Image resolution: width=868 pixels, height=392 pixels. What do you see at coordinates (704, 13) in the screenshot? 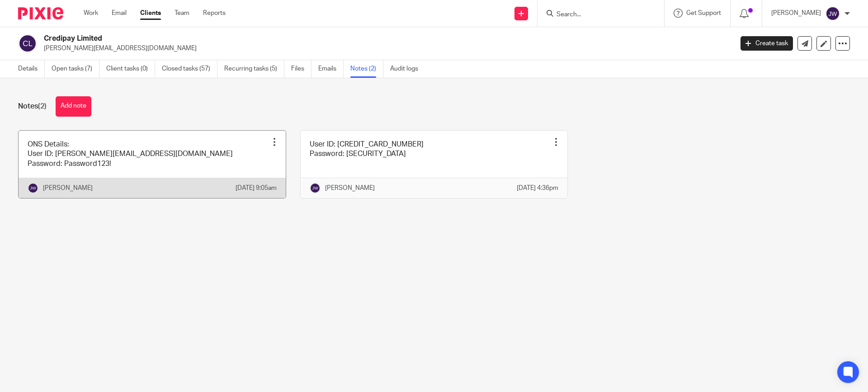
I see `span: Get Support` at bounding box center [704, 13].